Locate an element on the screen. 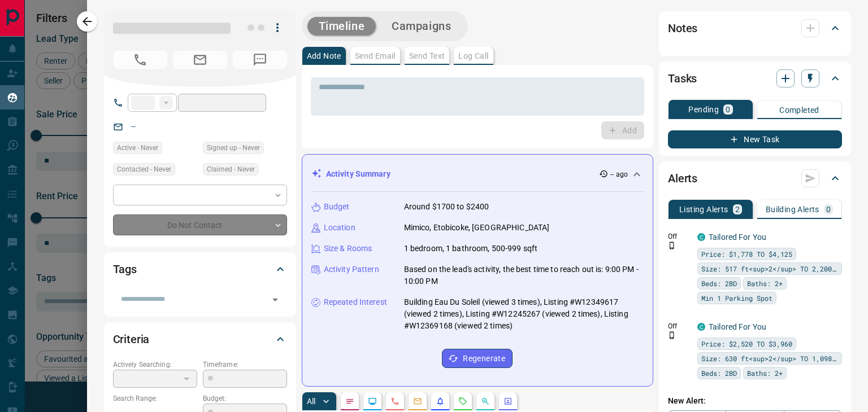 This screenshot has height=412, width=868. span: Signed up - Never is located at coordinates (233, 148).